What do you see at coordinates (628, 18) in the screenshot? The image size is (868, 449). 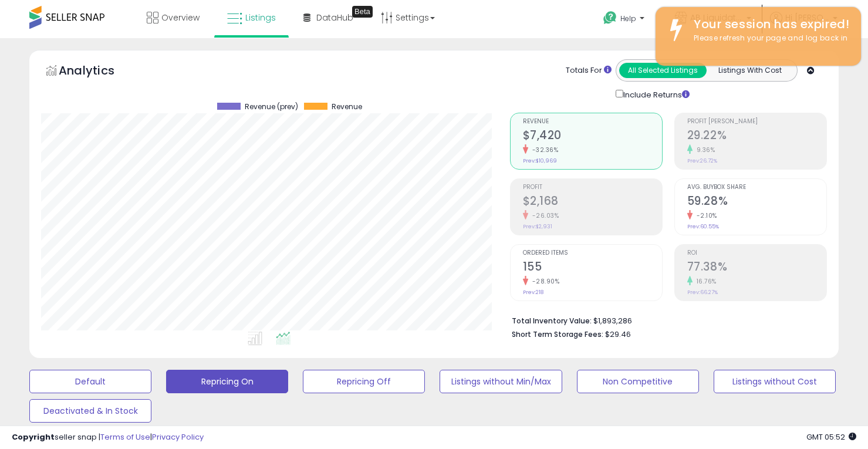 I see `span: Help` at bounding box center [628, 18].